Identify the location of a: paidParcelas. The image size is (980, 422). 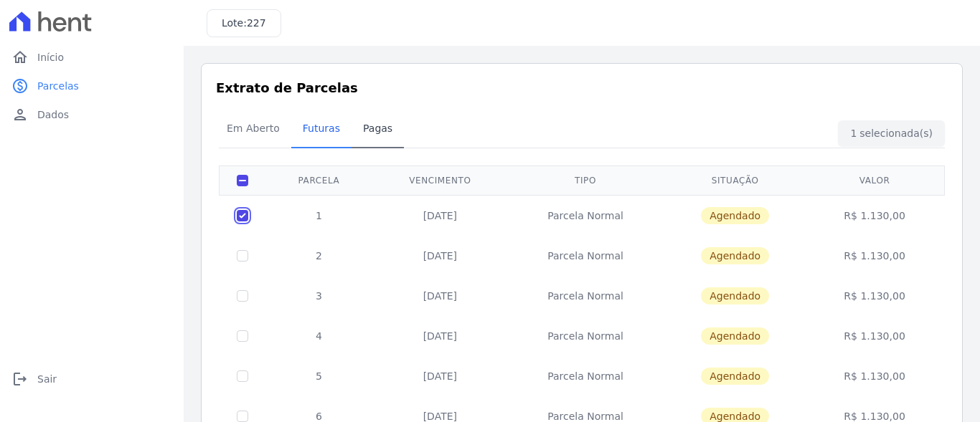
(92, 86).